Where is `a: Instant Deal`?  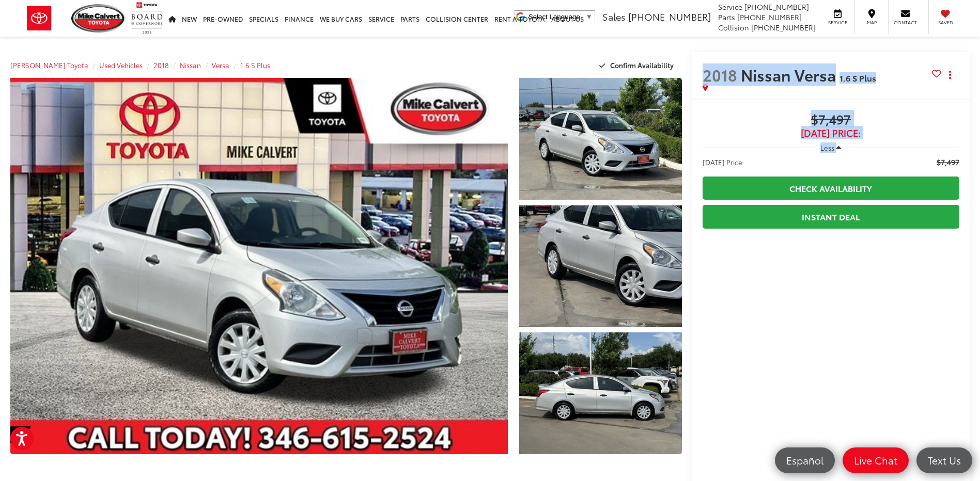
a: Instant Deal is located at coordinates (831, 217).